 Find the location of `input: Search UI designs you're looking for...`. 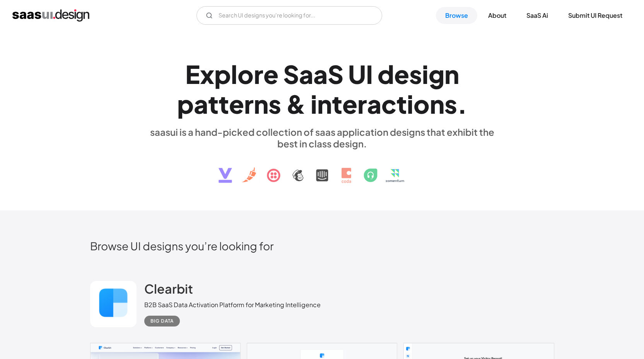

input: Search UI designs you're looking for... is located at coordinates (289, 15).